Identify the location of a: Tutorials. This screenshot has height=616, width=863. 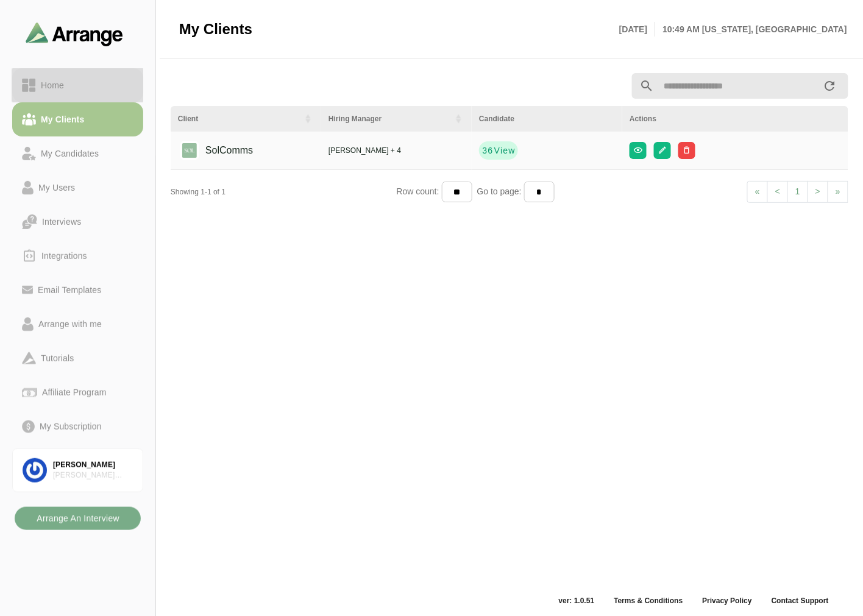
(77, 359).